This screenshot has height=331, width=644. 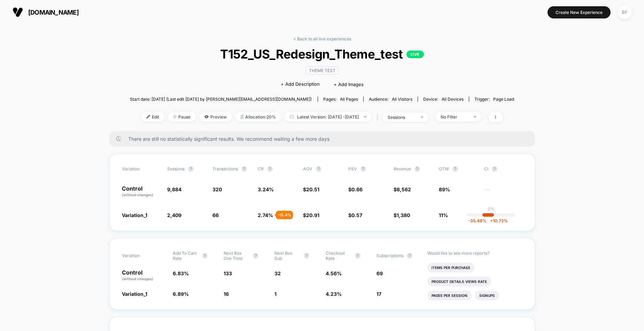 What do you see at coordinates (445, 189) in the screenshot?
I see `span: 89%` at bounding box center [445, 189].